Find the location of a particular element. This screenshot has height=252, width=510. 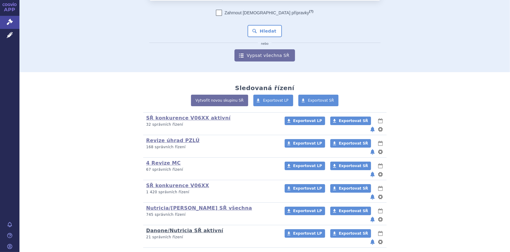

p: 32 správních řízení is located at coordinates (211, 124).